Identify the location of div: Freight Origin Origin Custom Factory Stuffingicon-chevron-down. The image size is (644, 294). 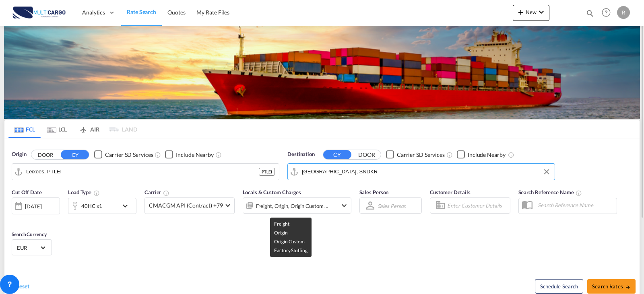
(297, 206).